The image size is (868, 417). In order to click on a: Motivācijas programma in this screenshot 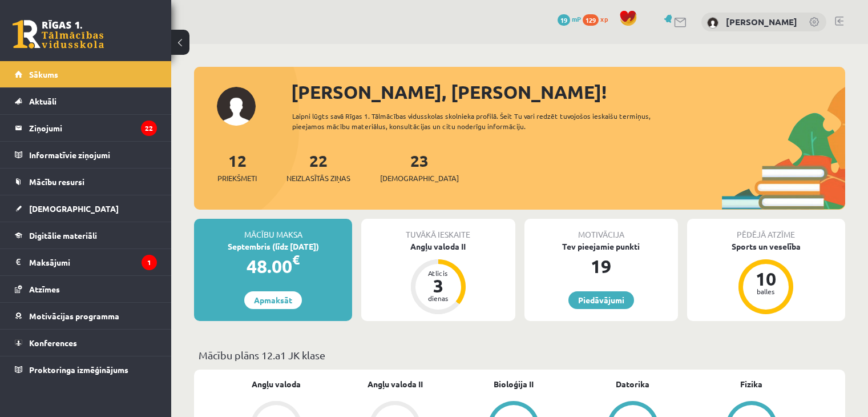, I will do `click(86, 316)`.